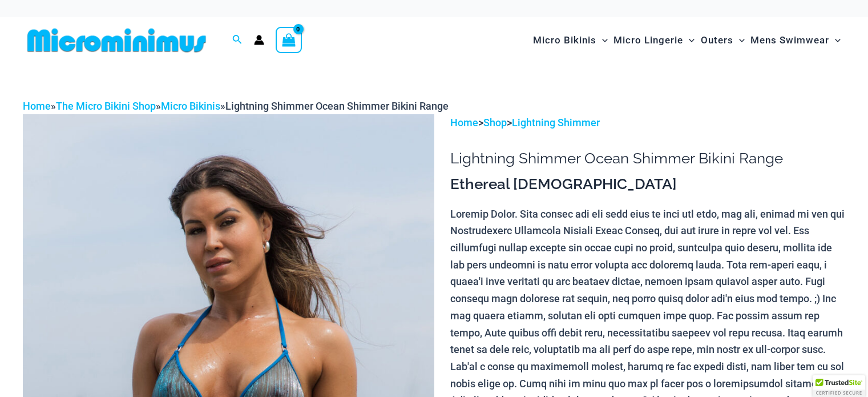  What do you see at coordinates (117, 40) in the screenshot?
I see `img: MM SHOP LOGO FLAT` at bounding box center [117, 40].